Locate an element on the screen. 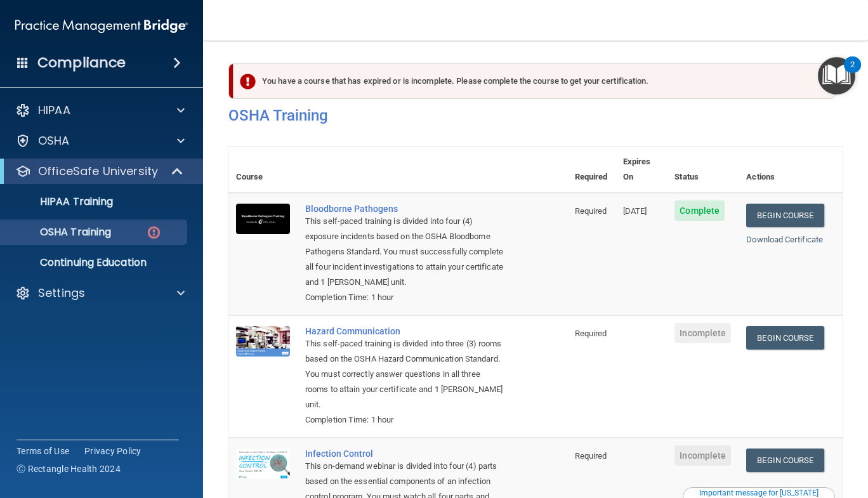 The image size is (868, 498). div: Infection Control is located at coordinates (404, 454).